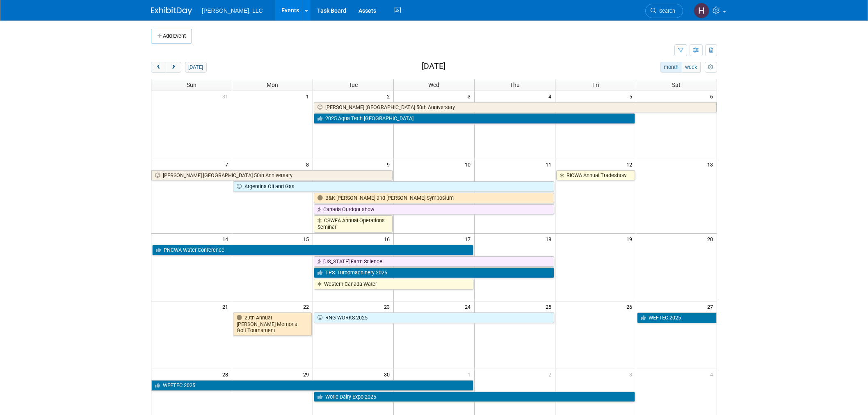 This screenshot has height=415, width=868. I want to click on a: Search, so click(664, 11).